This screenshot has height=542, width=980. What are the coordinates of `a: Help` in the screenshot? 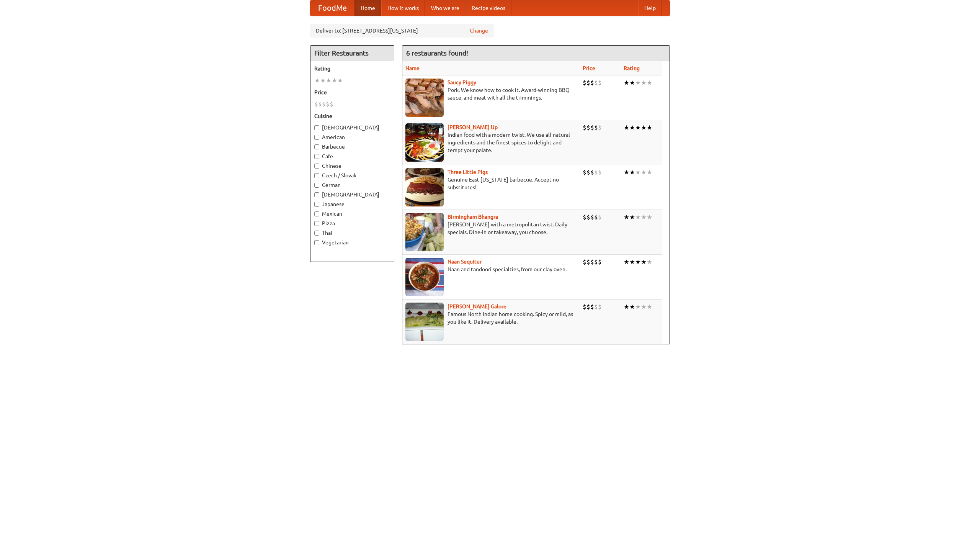 It's located at (650, 8).